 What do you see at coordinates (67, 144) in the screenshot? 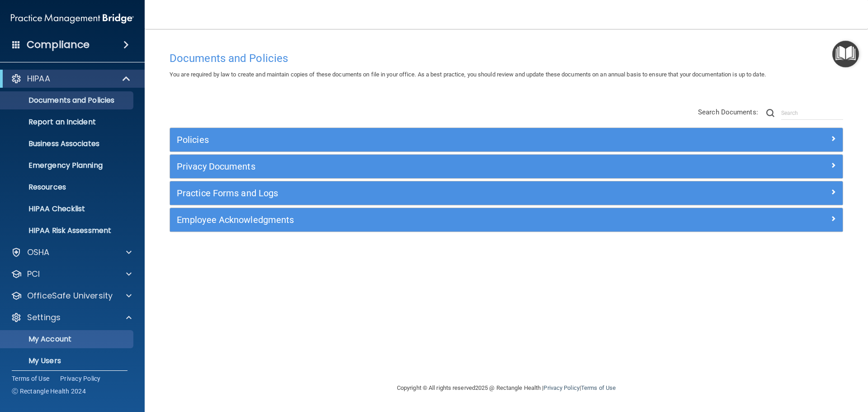
I see `p: Business Associates` at bounding box center [67, 144].